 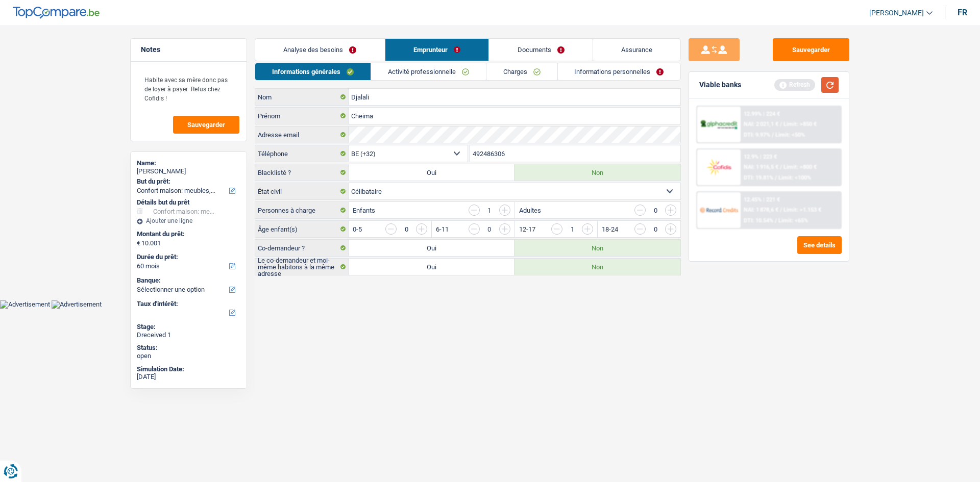 I want to click on div: fr, so click(x=962, y=12).